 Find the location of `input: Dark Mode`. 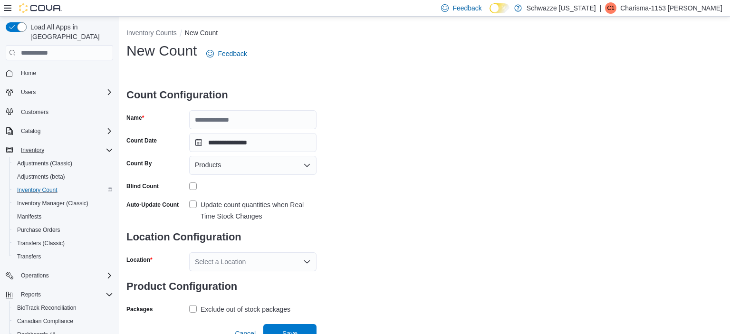

input: Dark Mode is located at coordinates (500, 8).